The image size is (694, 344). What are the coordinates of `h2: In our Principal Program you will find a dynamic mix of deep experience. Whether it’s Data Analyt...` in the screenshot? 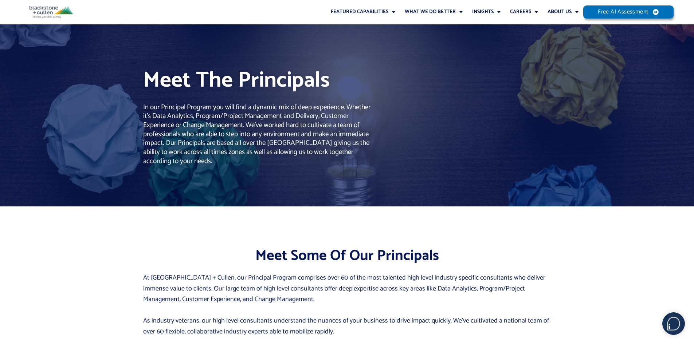 It's located at (257, 134).